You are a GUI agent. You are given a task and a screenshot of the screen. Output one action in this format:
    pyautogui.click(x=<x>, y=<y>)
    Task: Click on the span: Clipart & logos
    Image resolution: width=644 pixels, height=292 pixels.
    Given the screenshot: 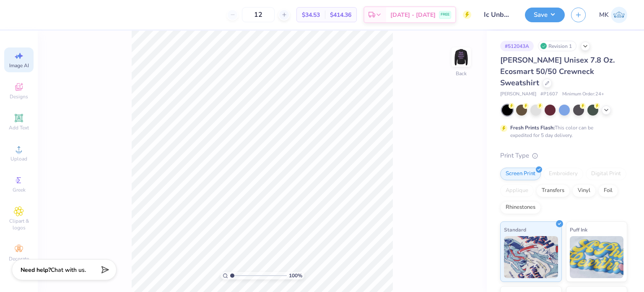 What is the action you would take?
    pyautogui.click(x=19, y=224)
    